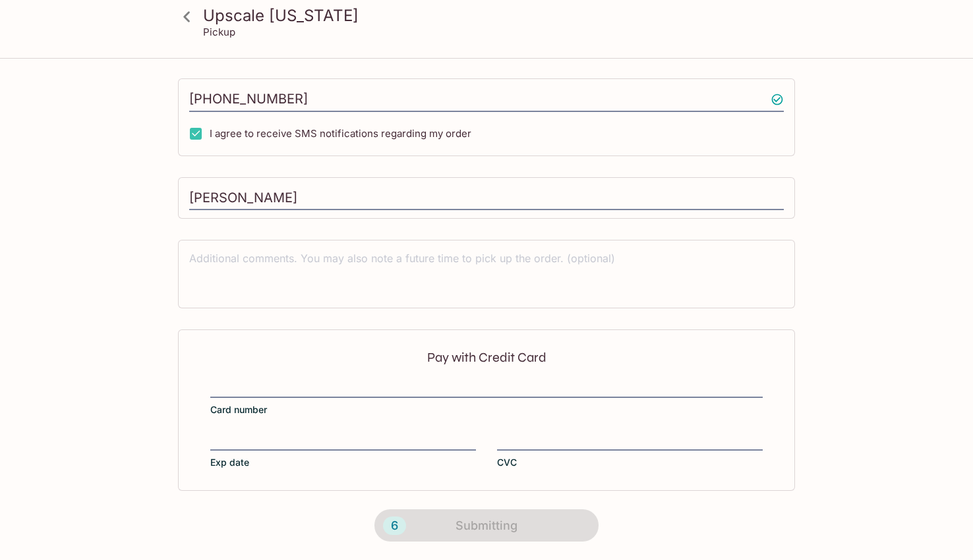 The width and height of the screenshot is (973, 560). I want to click on p: Pay with Credit Card, so click(486, 357).